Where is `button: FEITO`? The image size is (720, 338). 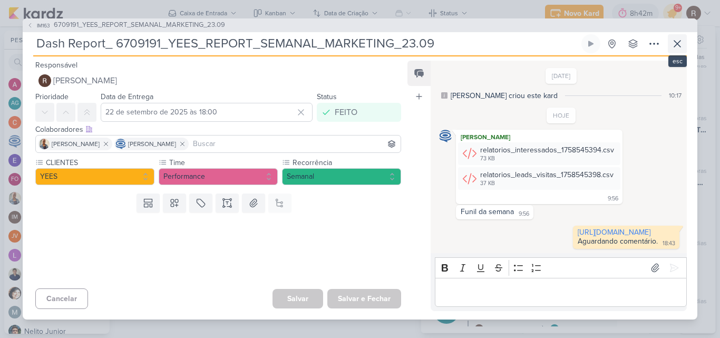 button: FEITO is located at coordinates (359, 112).